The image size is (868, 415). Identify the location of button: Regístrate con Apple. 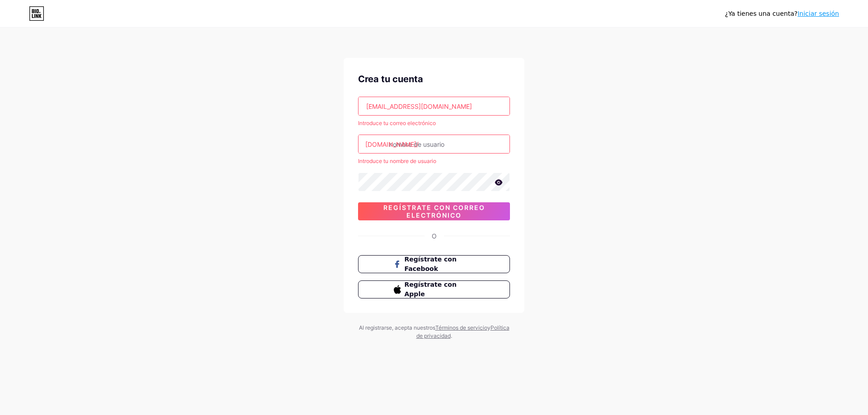
(434, 290).